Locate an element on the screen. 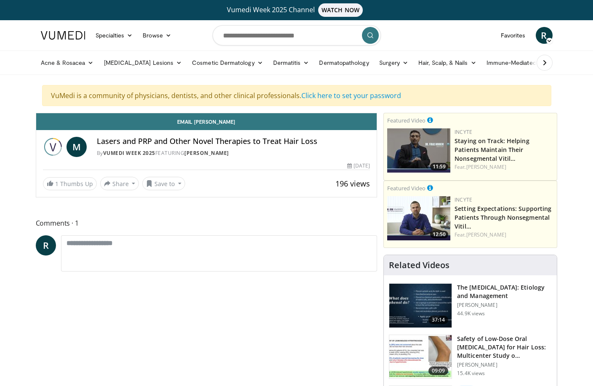 The image size is (593, 386). span: 11:59 is located at coordinates (439, 167).